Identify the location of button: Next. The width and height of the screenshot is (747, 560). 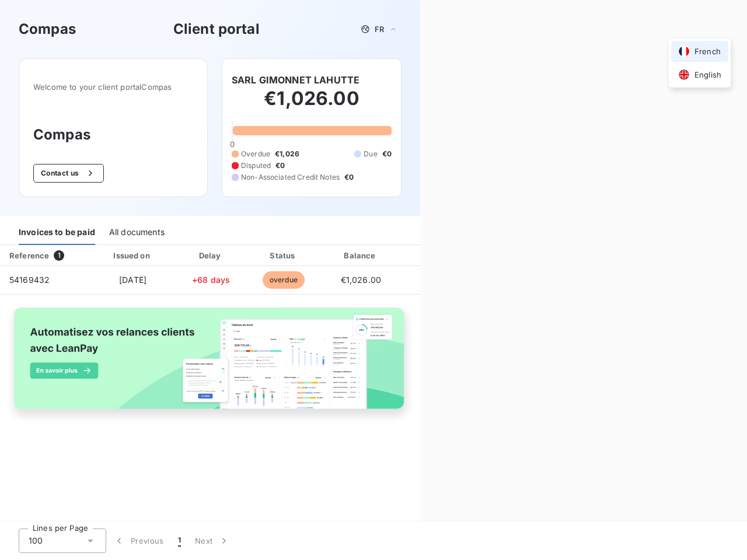
(213, 541).